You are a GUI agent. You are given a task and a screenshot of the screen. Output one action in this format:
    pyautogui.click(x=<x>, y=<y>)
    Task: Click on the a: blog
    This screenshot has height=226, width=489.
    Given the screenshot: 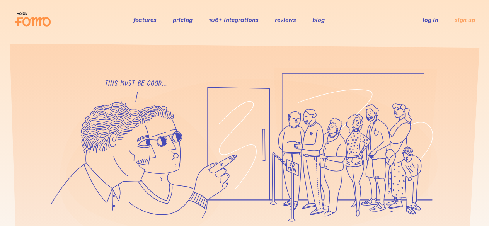 What is the action you would take?
    pyautogui.click(x=319, y=20)
    